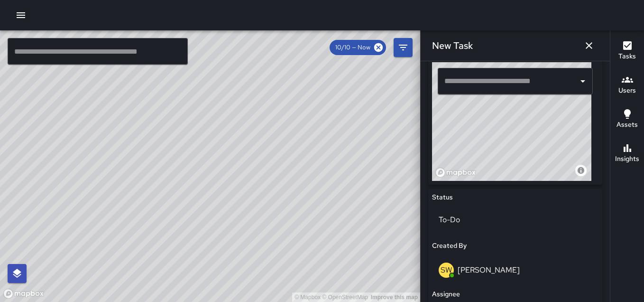  I want to click on h6: Status, so click(443, 198).